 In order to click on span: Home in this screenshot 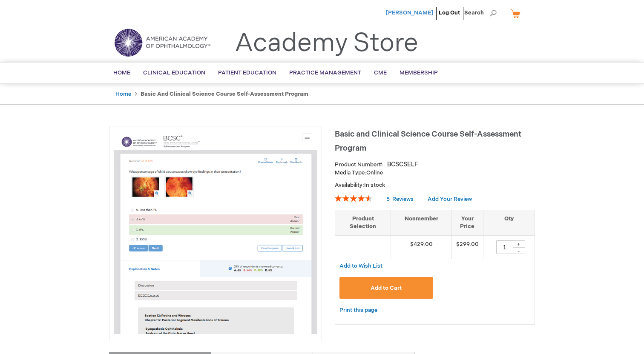, I will do `click(122, 73)`.